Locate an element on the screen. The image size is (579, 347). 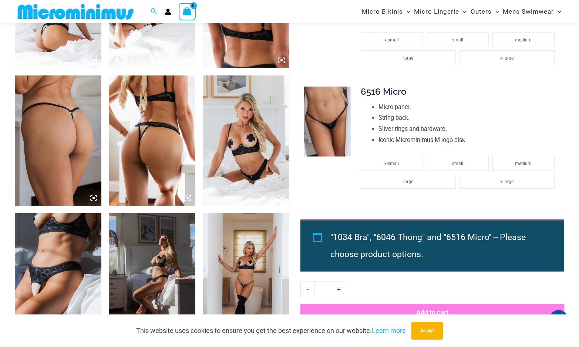
nav: Site Navigation is located at coordinates (461, 11).